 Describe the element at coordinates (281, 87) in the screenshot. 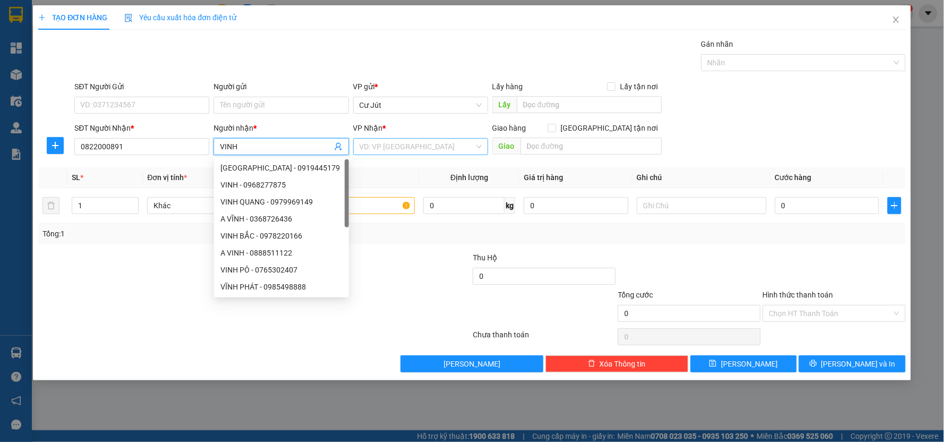

I see `div: Người gửi` at that location.